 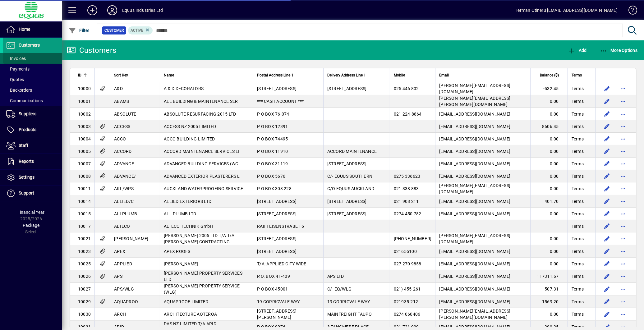 I want to click on span: AUCKLAND WATERPROOFING SERVICE, so click(x=203, y=189).